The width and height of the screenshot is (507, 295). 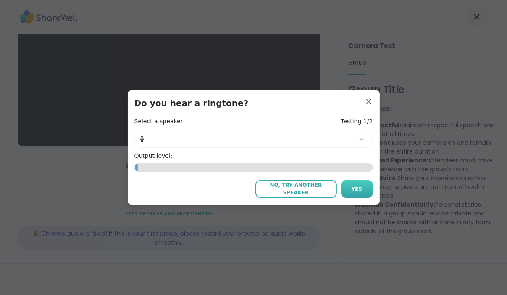 I want to click on h4: Select a speaker, so click(x=159, y=121).